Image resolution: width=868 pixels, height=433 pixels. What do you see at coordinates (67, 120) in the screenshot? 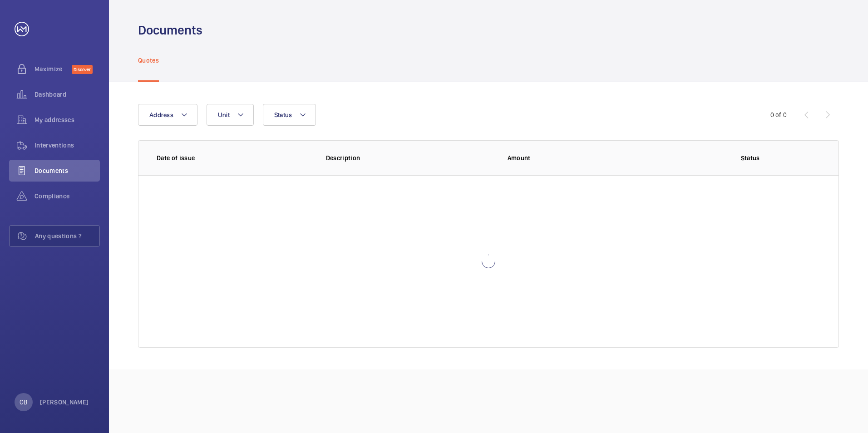
I see `span: My addresses` at bounding box center [67, 120].